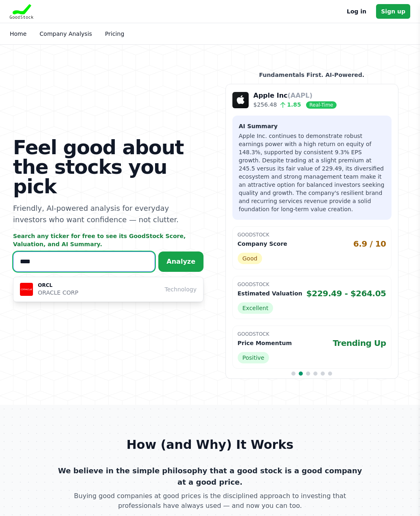 The width and height of the screenshot is (420, 516). Describe the element at coordinates (300, 96) in the screenshot. I see `span: (AAPL)` at that location.